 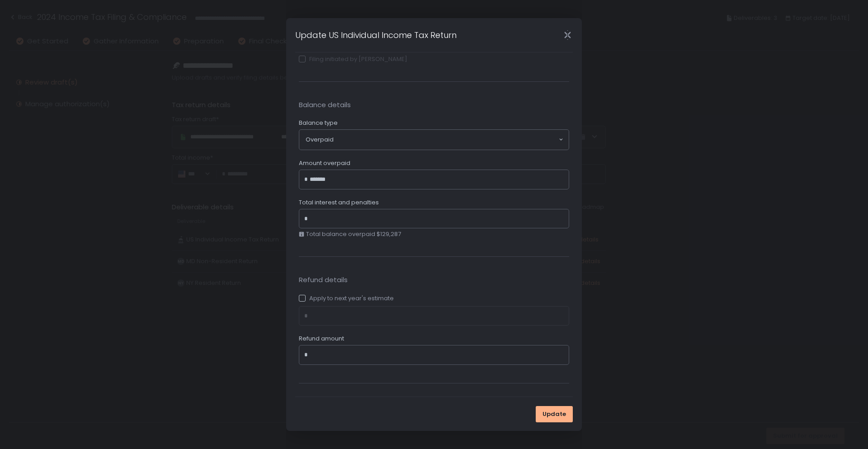 I want to click on span: Total interest and penalties, so click(x=338, y=203).